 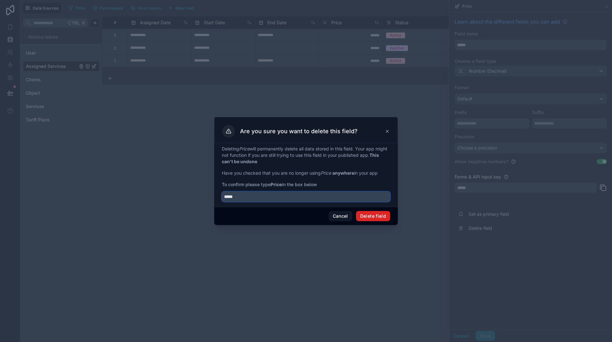 I want to click on strong: Price, so click(x=276, y=184).